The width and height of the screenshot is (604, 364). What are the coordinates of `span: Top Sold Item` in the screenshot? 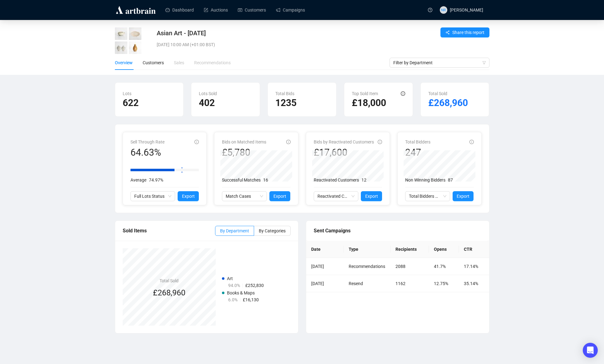 It's located at (365, 94).